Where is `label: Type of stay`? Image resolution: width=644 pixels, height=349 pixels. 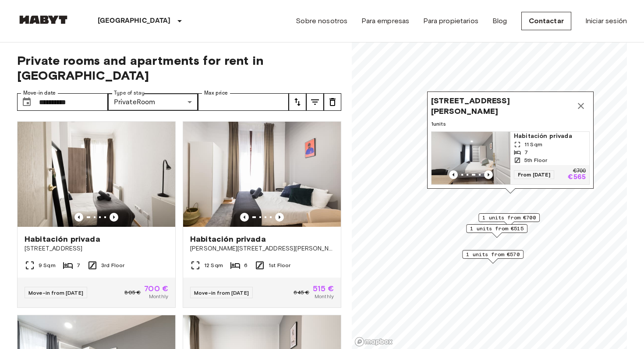
label: Type of stay is located at coordinates (129, 93).